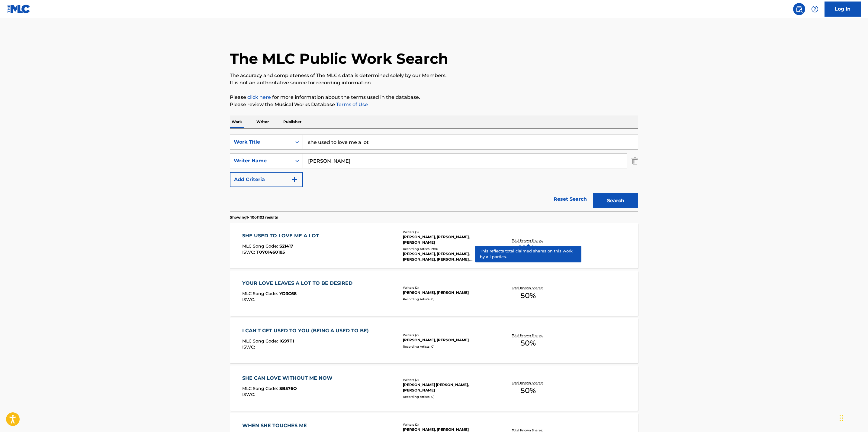  Describe the element at coordinates (266, 179) in the screenshot. I see `button: Add Criteria` at that location.